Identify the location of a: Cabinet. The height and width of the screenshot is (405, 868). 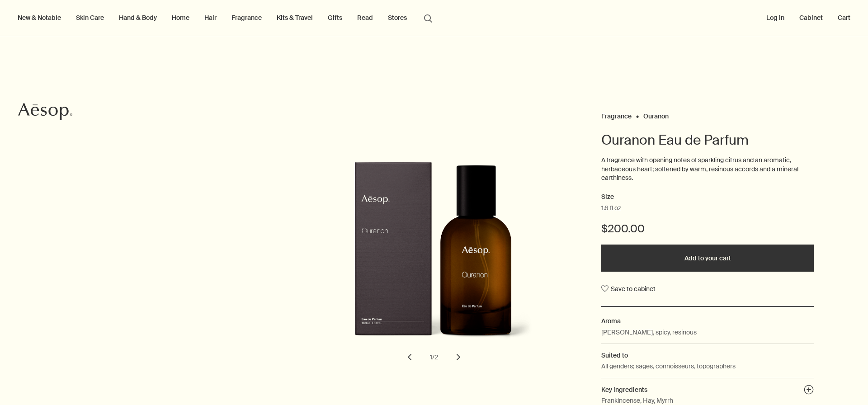
(811, 18).